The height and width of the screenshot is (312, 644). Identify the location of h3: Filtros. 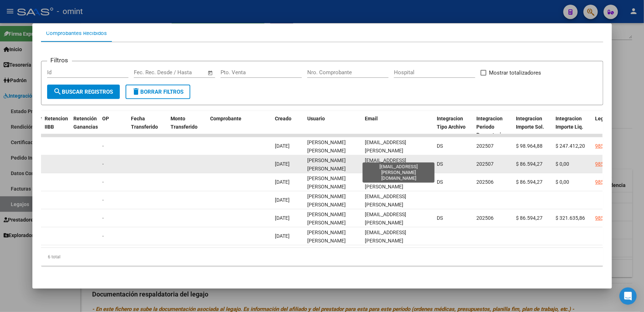
(59, 60).